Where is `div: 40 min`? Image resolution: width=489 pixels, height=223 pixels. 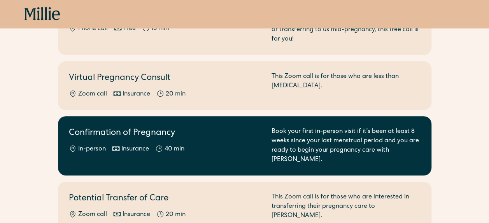
div: 40 min is located at coordinates (174, 149).